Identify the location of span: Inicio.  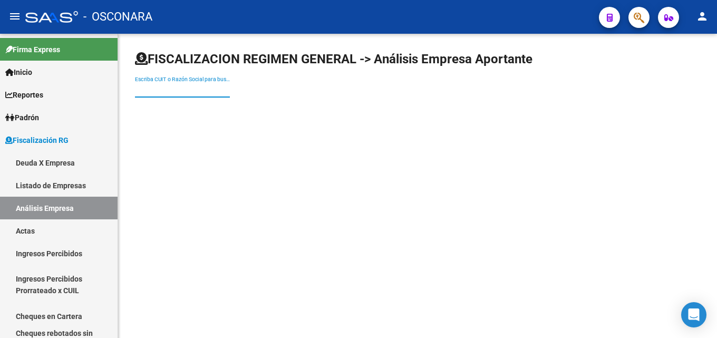
(18, 72).